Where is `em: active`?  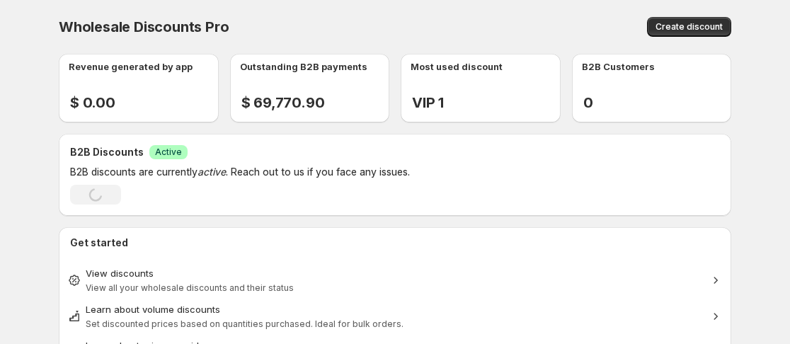
em: active is located at coordinates (212, 171).